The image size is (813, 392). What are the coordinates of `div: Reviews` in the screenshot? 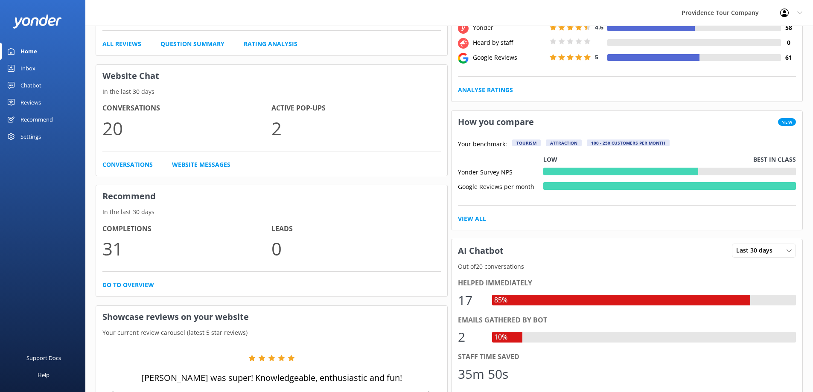 It's located at (31, 102).